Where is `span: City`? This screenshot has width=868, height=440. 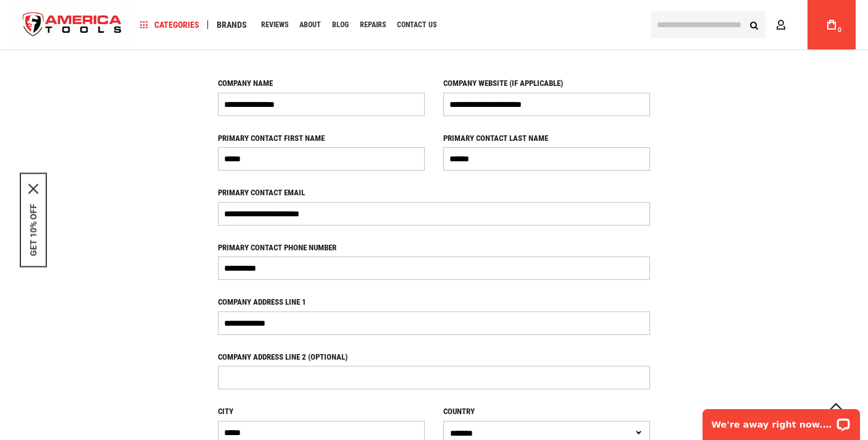
span: City is located at coordinates (225, 411).